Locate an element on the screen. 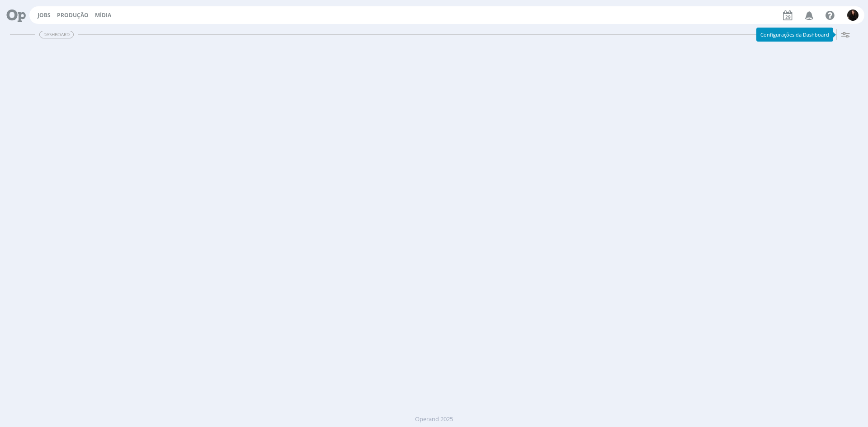  button: S is located at coordinates (853, 15).